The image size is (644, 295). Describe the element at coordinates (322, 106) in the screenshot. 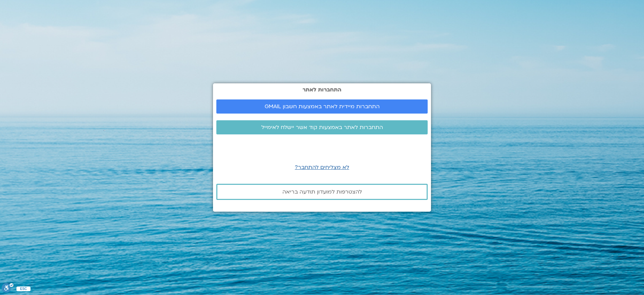

I see `span: התחברות מיידית לאתר באמצעות חשבון GMAIL` at that location.